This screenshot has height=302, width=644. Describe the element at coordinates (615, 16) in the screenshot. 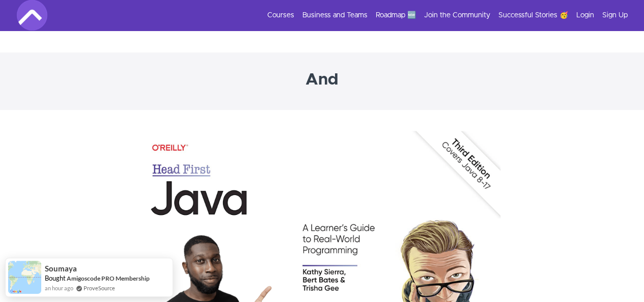

I see `a: Sign Up` at that location.